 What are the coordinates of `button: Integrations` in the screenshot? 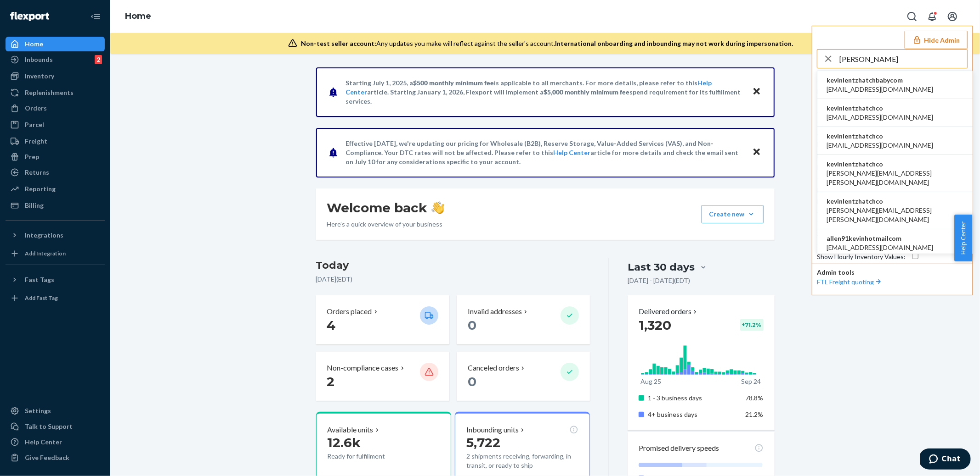 It's located at (55, 236).